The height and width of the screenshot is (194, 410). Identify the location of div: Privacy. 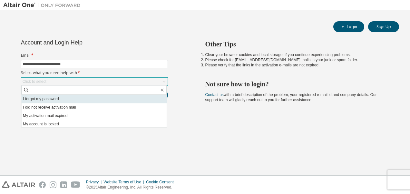
(95, 182).